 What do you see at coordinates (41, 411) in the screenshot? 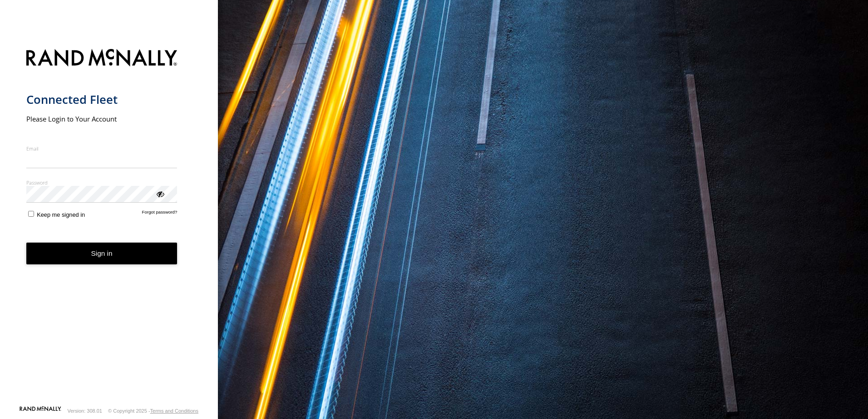
I see `a: Visit our Website` at bounding box center [41, 411].